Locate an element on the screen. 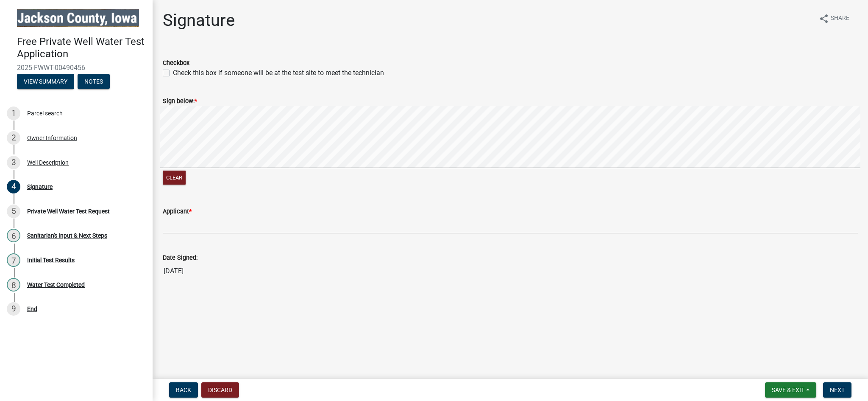  span: Next is located at coordinates (837, 390).